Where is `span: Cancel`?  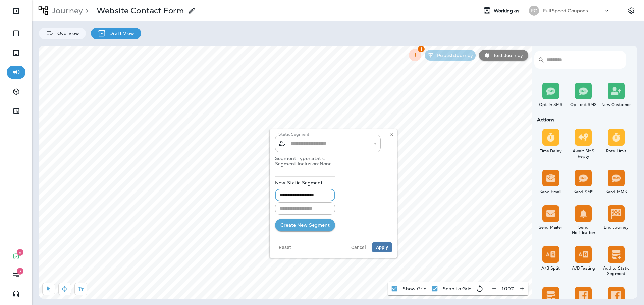
span: Cancel is located at coordinates (359, 248).